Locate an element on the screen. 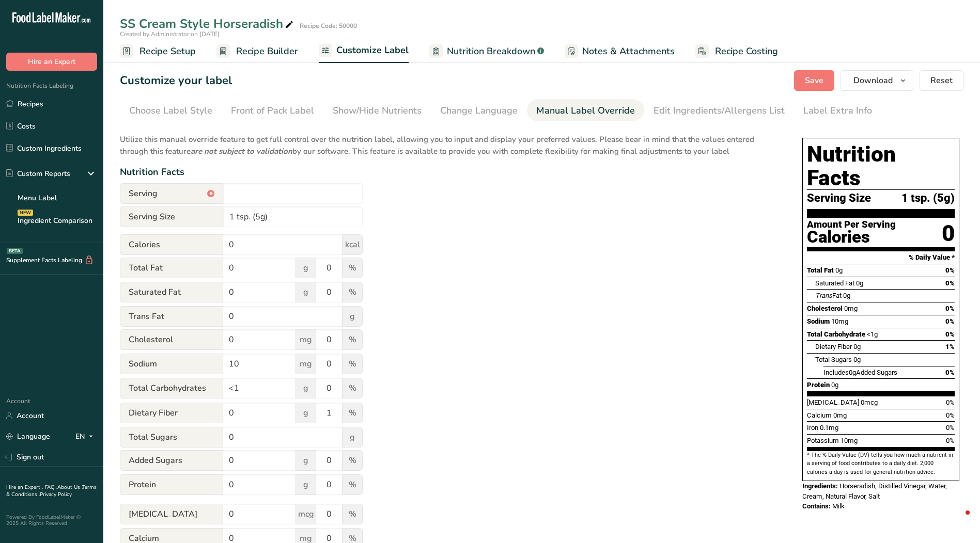 This screenshot has height=543, width=980. b: are not subject to validation is located at coordinates (241, 151).